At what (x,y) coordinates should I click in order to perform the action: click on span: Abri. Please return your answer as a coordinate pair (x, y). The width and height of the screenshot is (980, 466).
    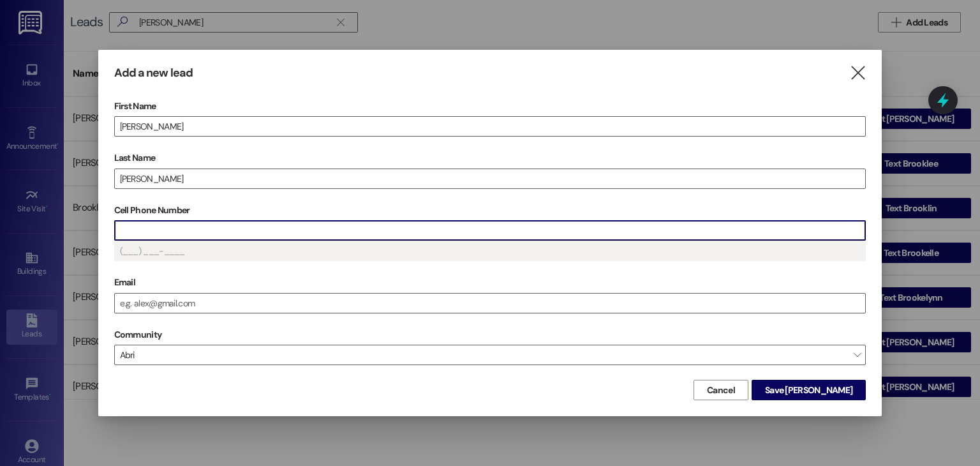
    Looking at the image, I should click on (490, 355).